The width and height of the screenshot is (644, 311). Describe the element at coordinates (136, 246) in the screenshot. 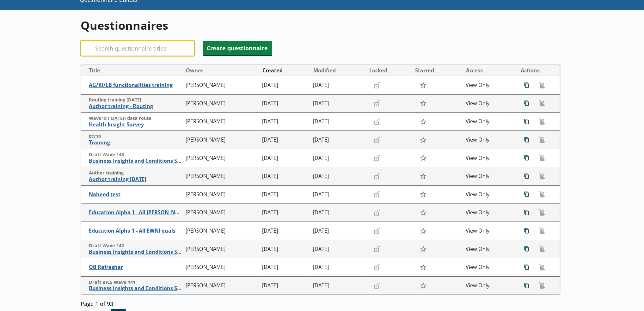

I see `span: Draft Wave 142` at that location.